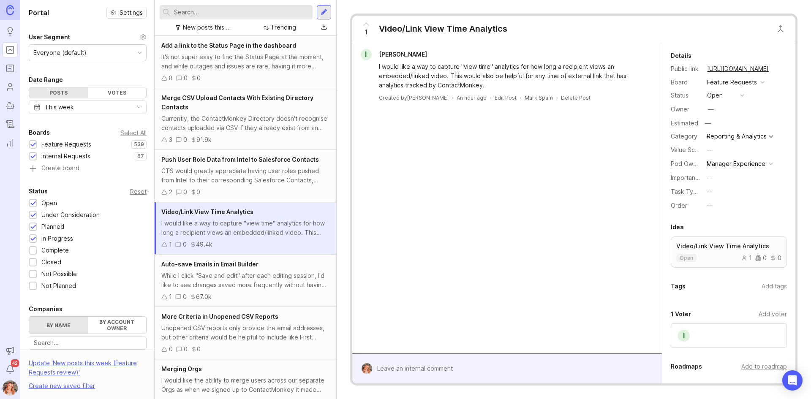 The image size is (811, 399). I want to click on div: Everyone (default), so click(60, 53).